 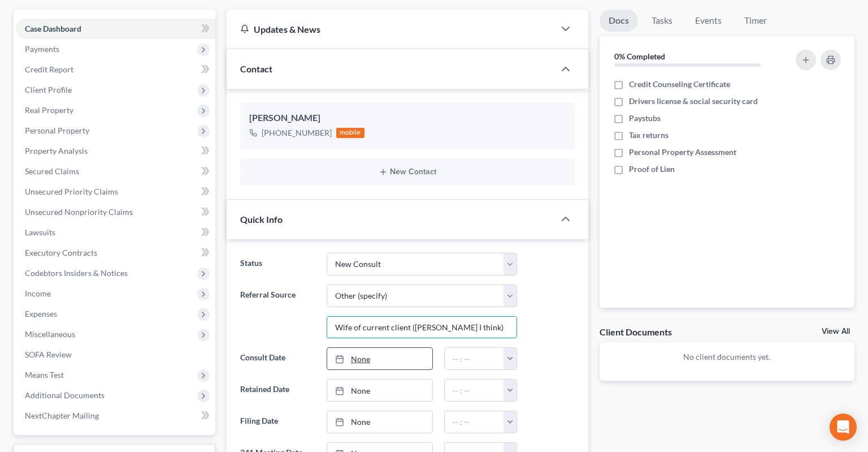 I want to click on a: Docs, so click(x=619, y=20).